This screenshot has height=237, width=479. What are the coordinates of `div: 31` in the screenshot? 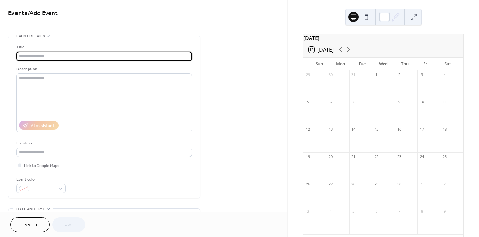 It's located at (353, 75).